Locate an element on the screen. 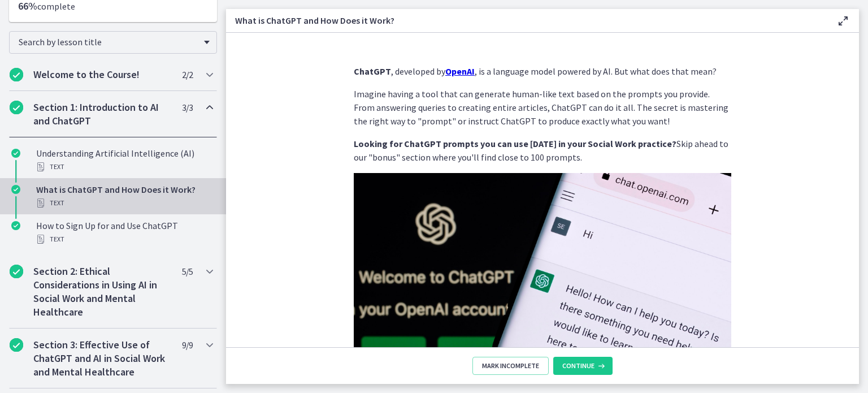 The width and height of the screenshot is (868, 393). span: 3 / 3 is located at coordinates (187, 107).